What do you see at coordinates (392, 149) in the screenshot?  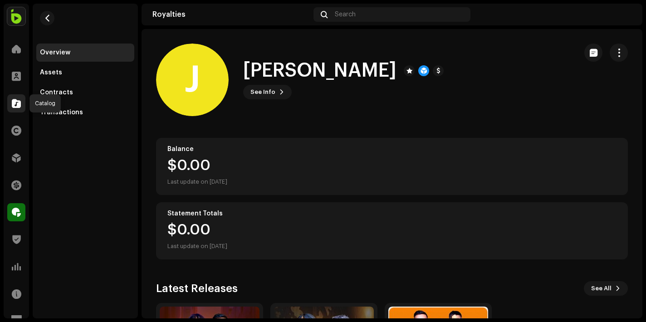 I see `div: Balance` at bounding box center [392, 149].